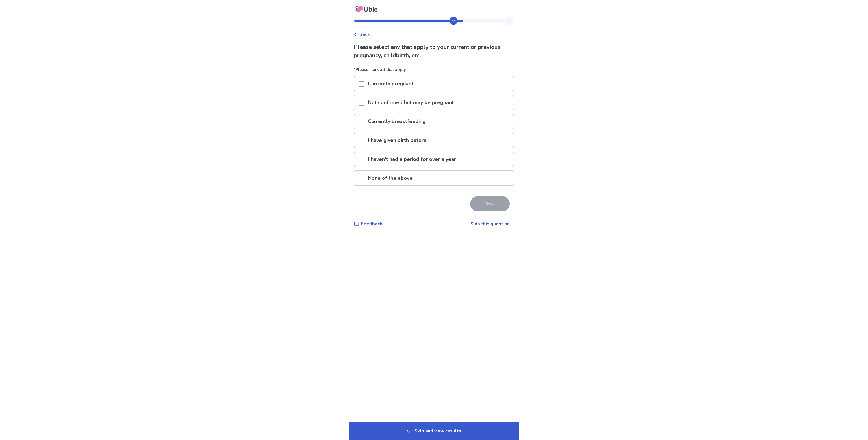 The height and width of the screenshot is (440, 868). Describe the element at coordinates (368, 224) in the screenshot. I see `a: Feedback` at that location.